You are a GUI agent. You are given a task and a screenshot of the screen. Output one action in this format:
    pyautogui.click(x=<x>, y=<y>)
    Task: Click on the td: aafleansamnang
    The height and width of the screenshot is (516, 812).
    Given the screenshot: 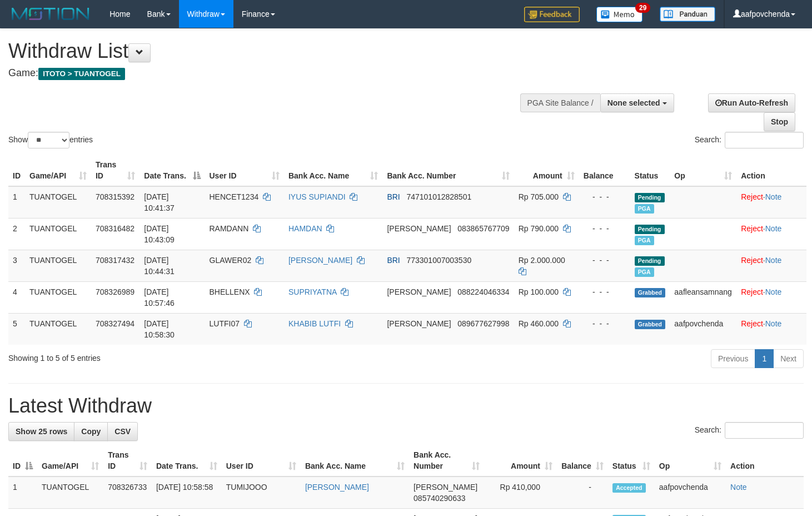 What is the action you would take?
    pyautogui.click(x=703, y=297)
    